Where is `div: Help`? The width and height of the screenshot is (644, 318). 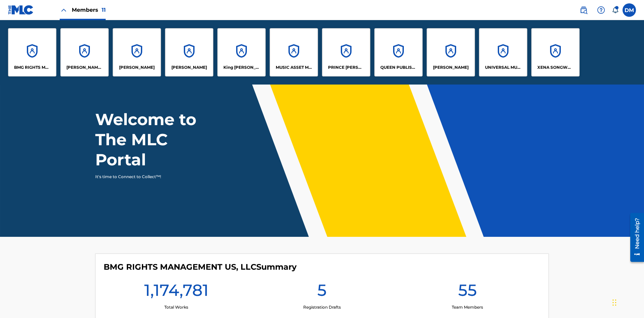
div: Help is located at coordinates (601, 10).